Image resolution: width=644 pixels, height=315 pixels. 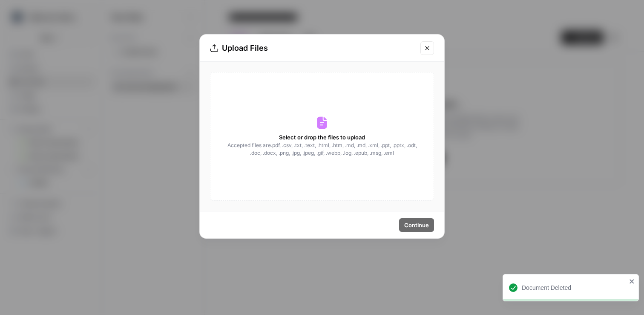 What do you see at coordinates (574, 287) in the screenshot?
I see `div: Document Deleted` at bounding box center [574, 287].